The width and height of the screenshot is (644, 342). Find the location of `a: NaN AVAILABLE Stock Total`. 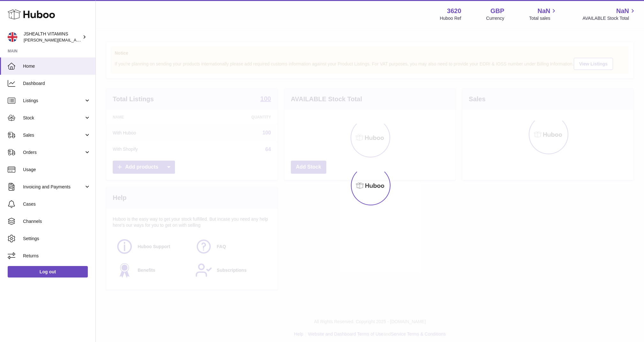

a: NaN AVAILABLE Stock Total is located at coordinates (609, 14).